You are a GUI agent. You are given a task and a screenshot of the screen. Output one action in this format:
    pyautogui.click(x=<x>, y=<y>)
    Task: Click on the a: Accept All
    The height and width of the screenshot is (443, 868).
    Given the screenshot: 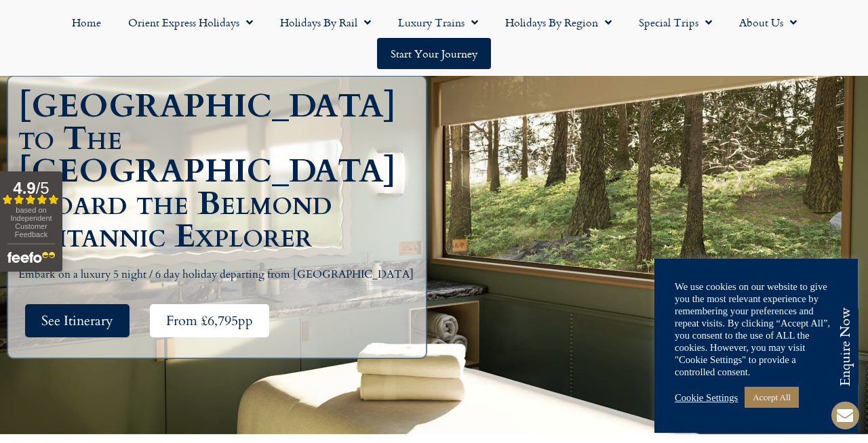 What is the action you would take?
    pyautogui.click(x=771, y=397)
    